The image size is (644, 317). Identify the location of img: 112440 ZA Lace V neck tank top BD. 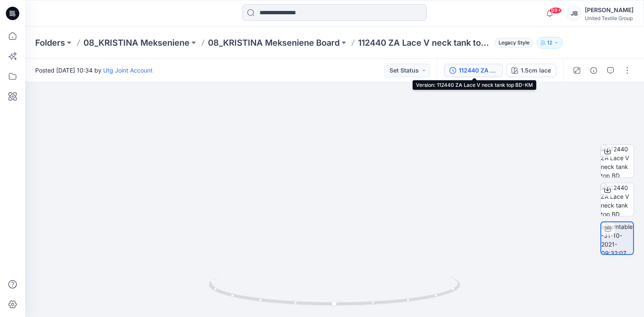
(617, 161).